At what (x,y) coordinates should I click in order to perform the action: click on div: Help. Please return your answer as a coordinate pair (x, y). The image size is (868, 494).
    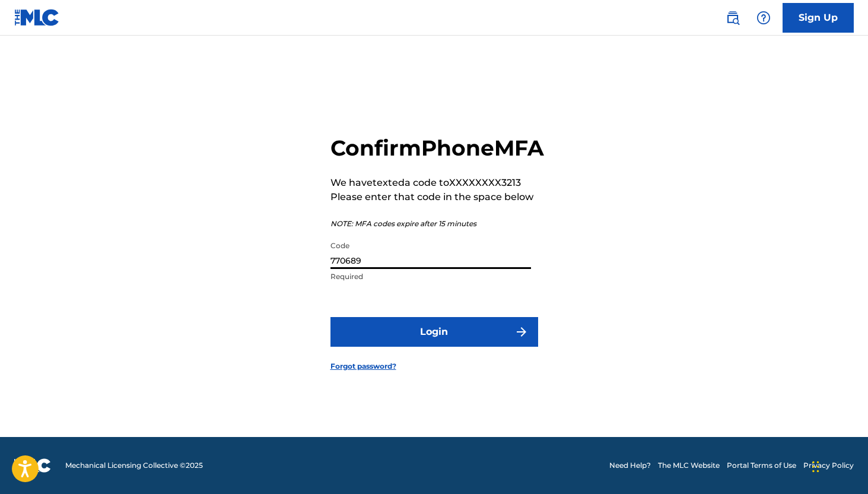
    Looking at the image, I should click on (764, 18).